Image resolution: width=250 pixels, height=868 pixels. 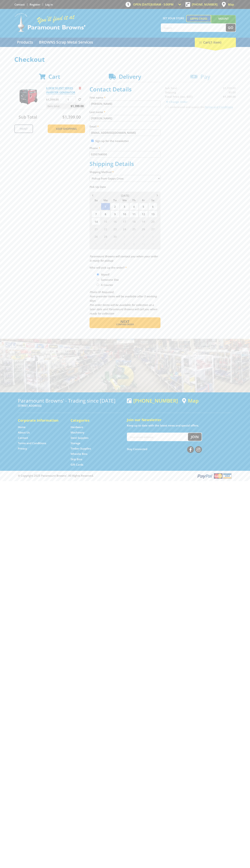 I want to click on em: Paramount Browns will contact you when your order is ready for pickup, so click(x=124, y=259).